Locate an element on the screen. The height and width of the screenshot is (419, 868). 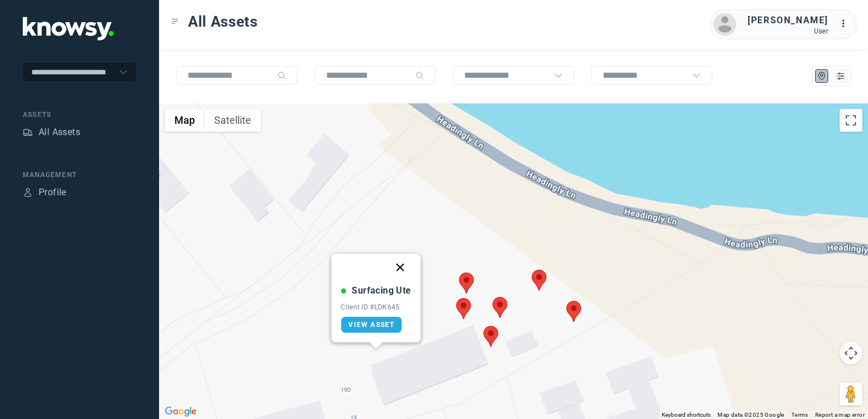
a: Open this area in Google Maps (opens a new window) is located at coordinates (180, 411).